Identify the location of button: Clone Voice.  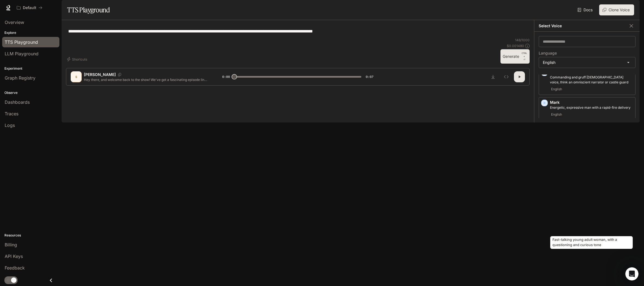
(616, 10).